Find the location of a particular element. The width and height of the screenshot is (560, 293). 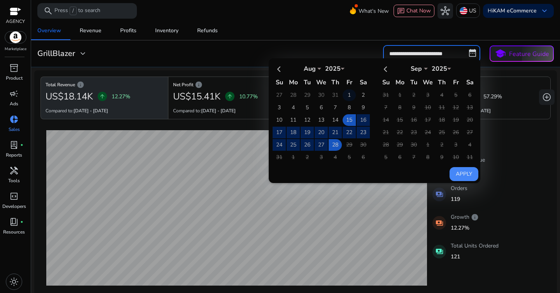

div: Overview is located at coordinates (49, 31).